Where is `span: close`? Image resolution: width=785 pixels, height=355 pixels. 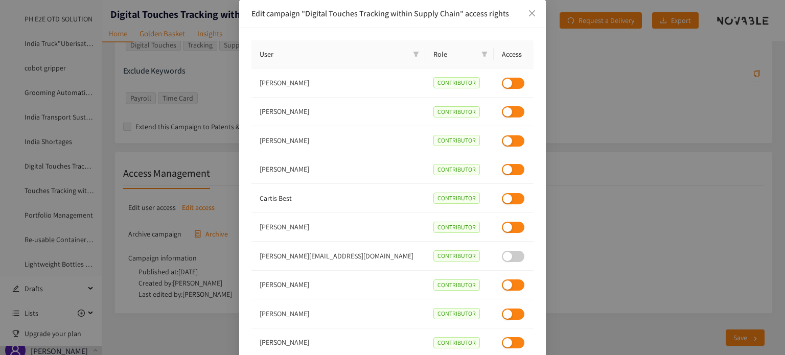 span: close is located at coordinates (532, 13).